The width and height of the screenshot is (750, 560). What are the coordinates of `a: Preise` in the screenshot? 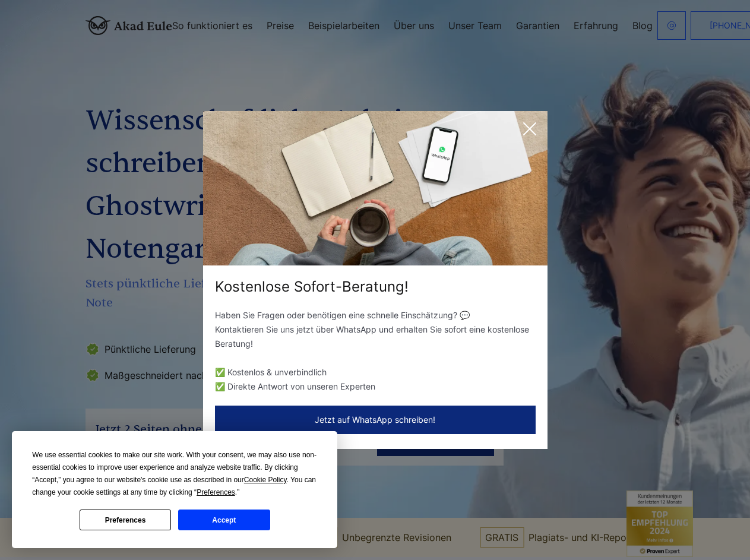 It's located at (280, 25).